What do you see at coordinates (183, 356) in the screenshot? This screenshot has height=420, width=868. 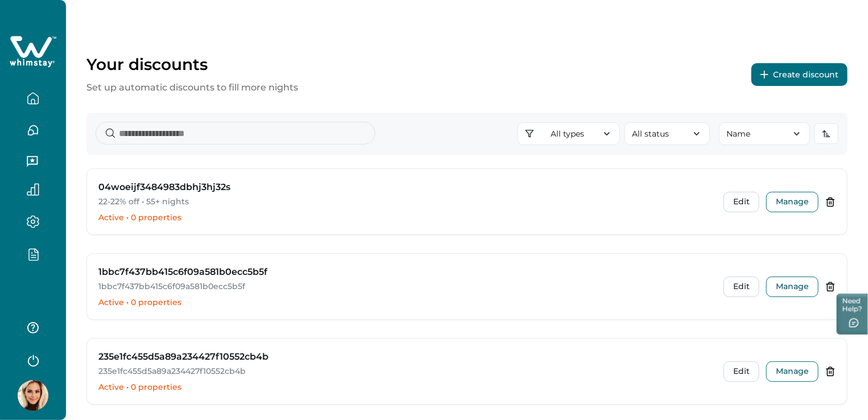 I see `h3: 235e1fc455d5a89a234427f10552cb4b` at bounding box center [183, 356].